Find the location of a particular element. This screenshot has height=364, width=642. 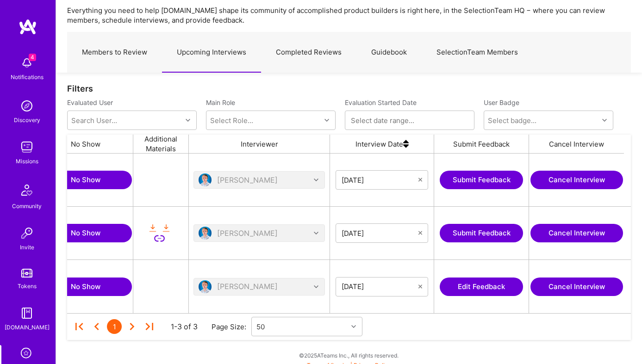

div: Select Role... is located at coordinates (232, 120).